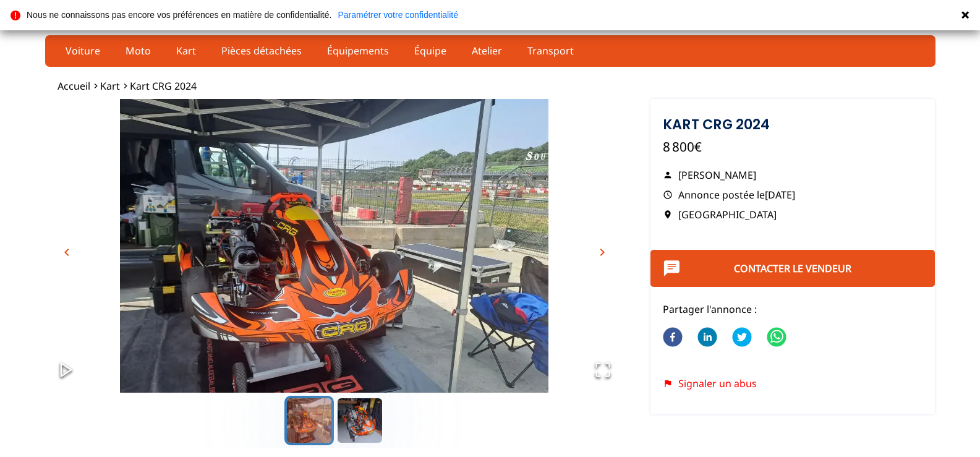  I want to click on span: Kart, so click(110, 86).